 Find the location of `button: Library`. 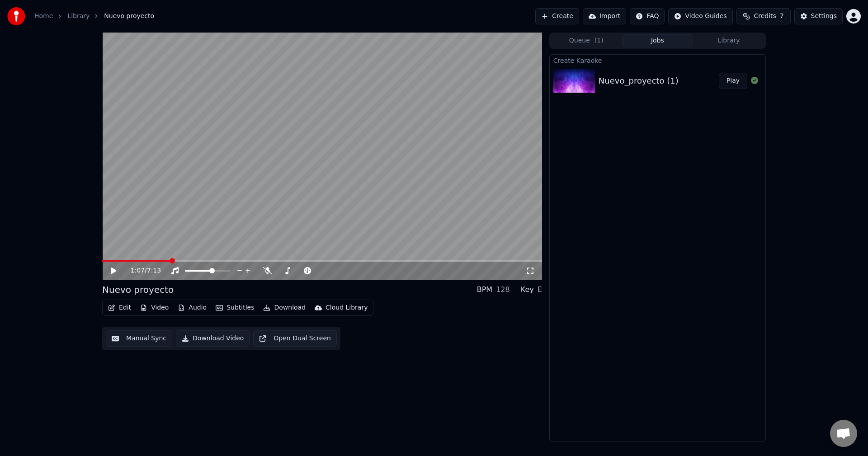

button: Library is located at coordinates (729, 41).